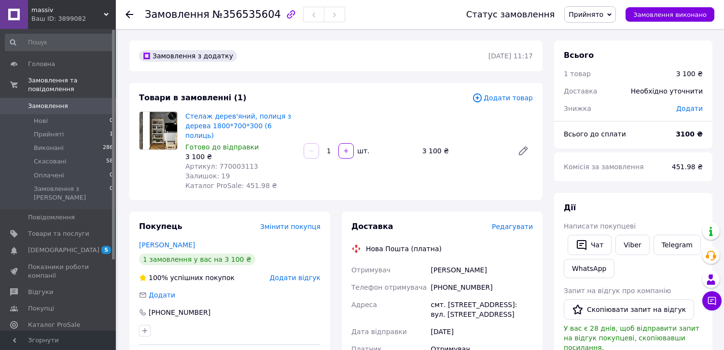 The image size is (724, 350). Describe the element at coordinates (73, 19) in the screenshot. I see `div: Ваш ID: 3899082` at that location.